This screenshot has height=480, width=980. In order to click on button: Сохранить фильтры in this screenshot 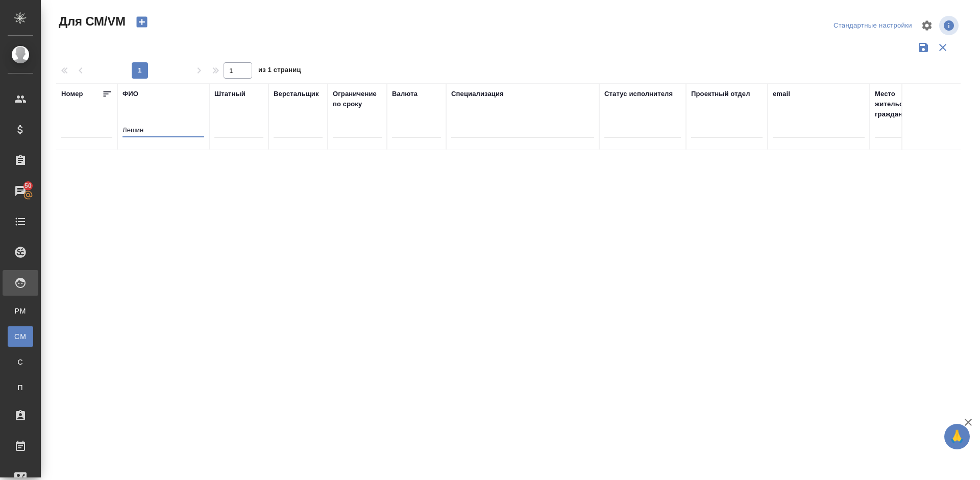, I will do `click(923, 47)`.